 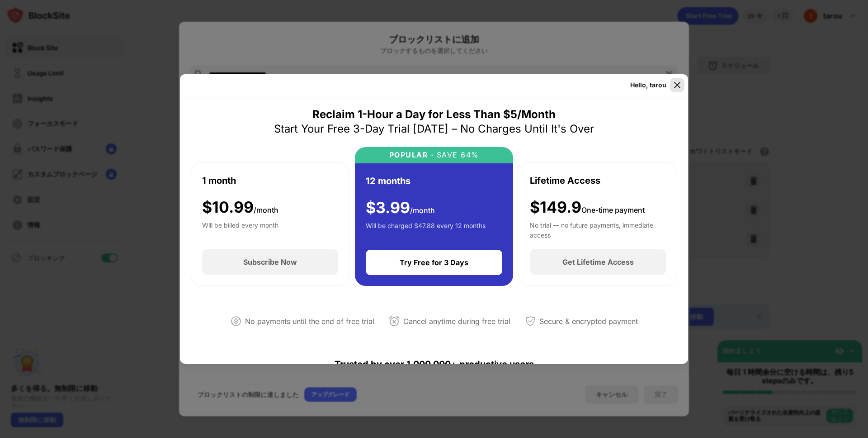 I want to click on div: POPULAR ·, so click(x=411, y=155).